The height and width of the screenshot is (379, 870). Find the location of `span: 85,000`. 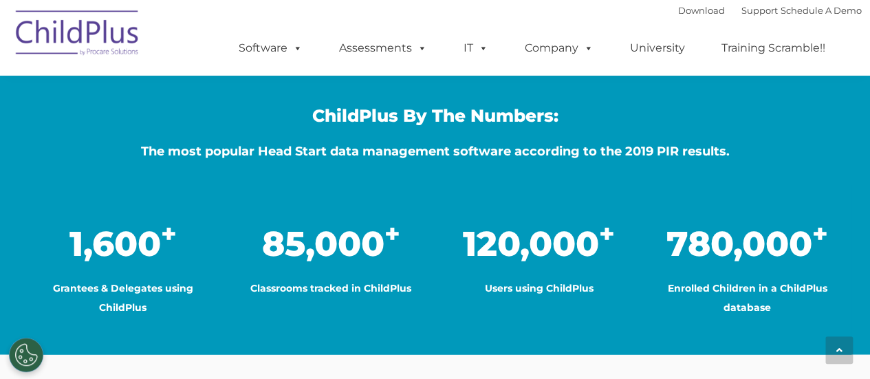

span: 85,000 is located at coordinates (331, 243).